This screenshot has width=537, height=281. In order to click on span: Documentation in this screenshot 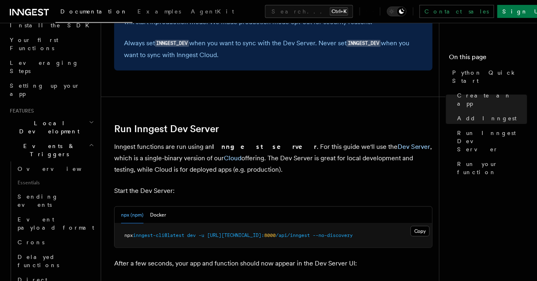, I will do `click(94, 11)`.